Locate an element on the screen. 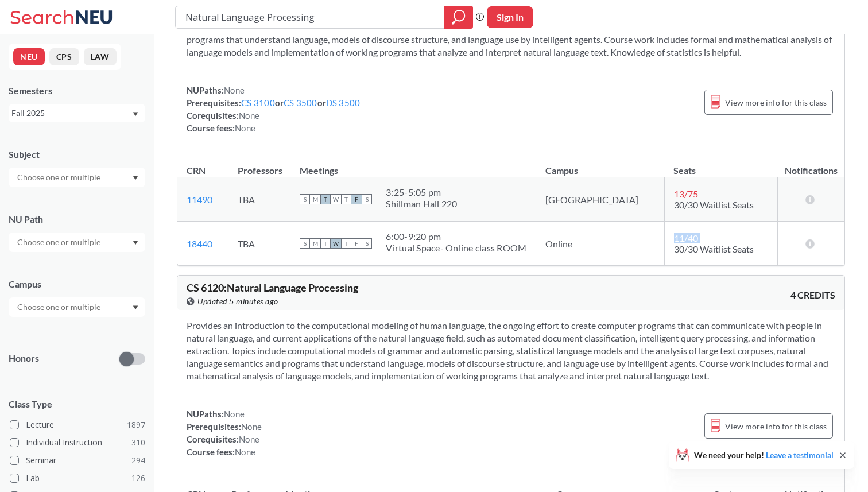  label: Lab is located at coordinates (77, 478).